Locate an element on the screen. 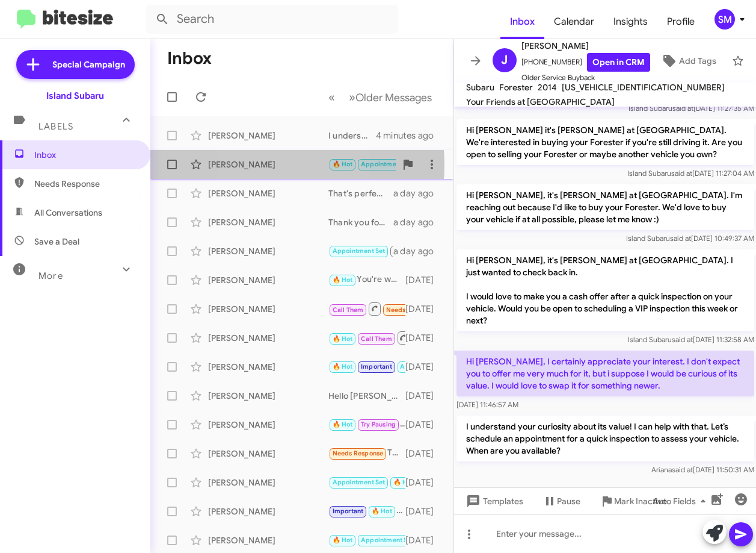 This screenshot has height=553, width=756. a: Inbox is located at coordinates (523, 22).